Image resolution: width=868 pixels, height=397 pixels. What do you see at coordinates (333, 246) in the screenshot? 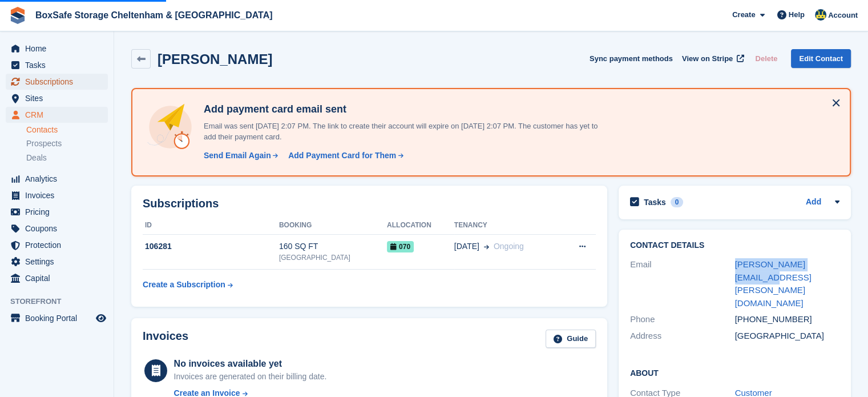
I see `div: 160 SQ FT` at bounding box center [333, 246].